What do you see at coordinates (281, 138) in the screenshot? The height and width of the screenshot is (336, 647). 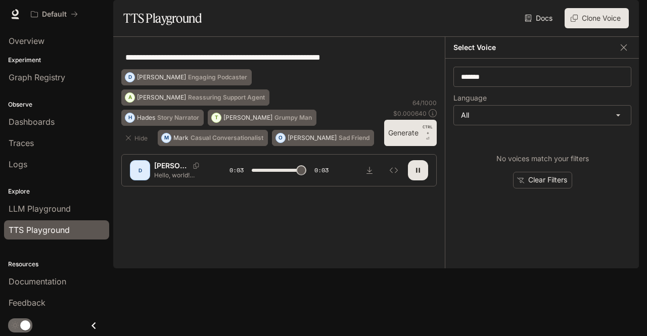 I see `div: O` at bounding box center [281, 138].